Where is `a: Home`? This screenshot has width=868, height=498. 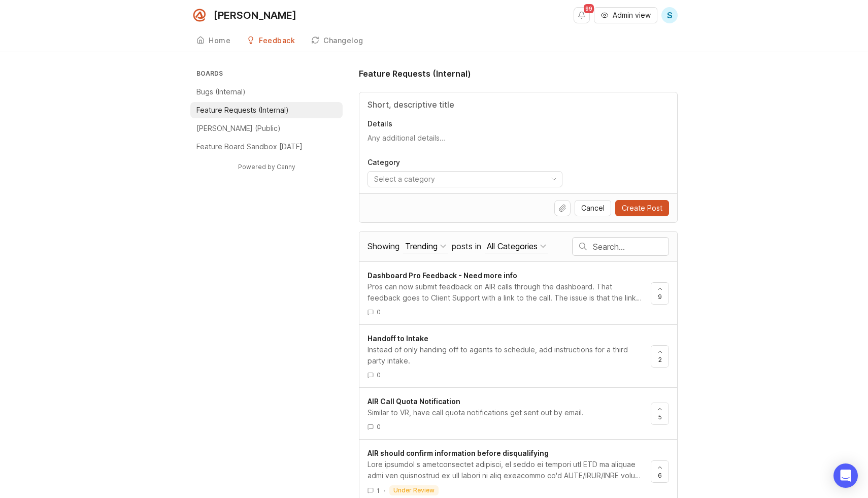
a: Home is located at coordinates (213, 41).